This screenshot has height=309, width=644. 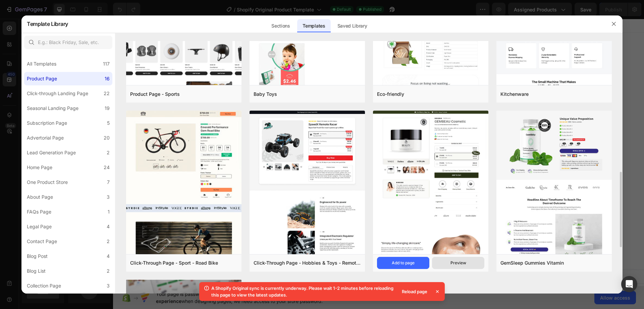 What do you see at coordinates (43, 42) in the screenshot?
I see `div: Dominio` at bounding box center [43, 42].